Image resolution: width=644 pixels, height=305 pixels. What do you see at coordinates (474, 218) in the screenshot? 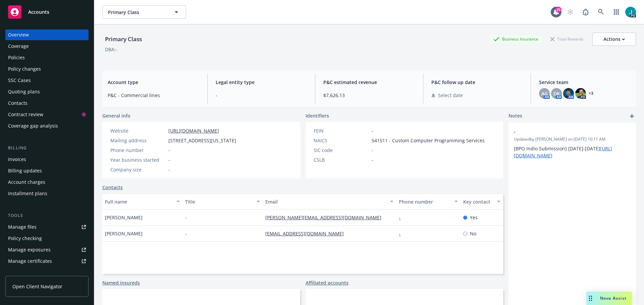
I see `span: Yes` at bounding box center [474, 218].